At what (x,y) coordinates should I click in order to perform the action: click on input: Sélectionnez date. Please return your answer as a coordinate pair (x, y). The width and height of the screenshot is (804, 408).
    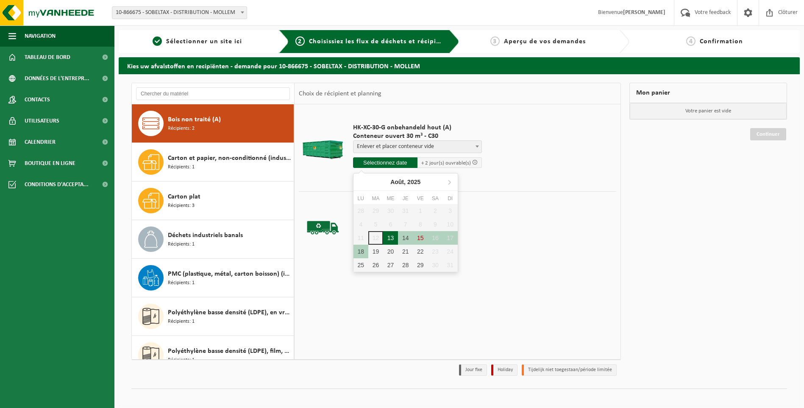
    Looking at the image, I should click on (385, 162).